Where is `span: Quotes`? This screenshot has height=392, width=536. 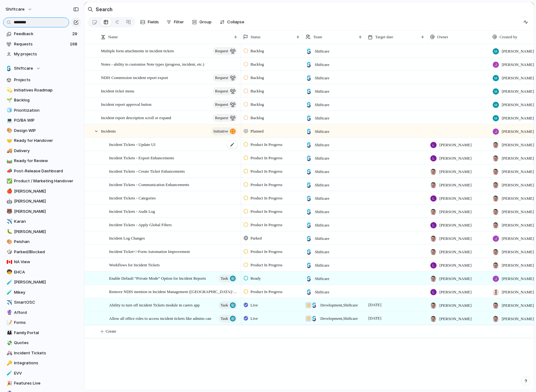
span: Quotes is located at coordinates (47, 343).